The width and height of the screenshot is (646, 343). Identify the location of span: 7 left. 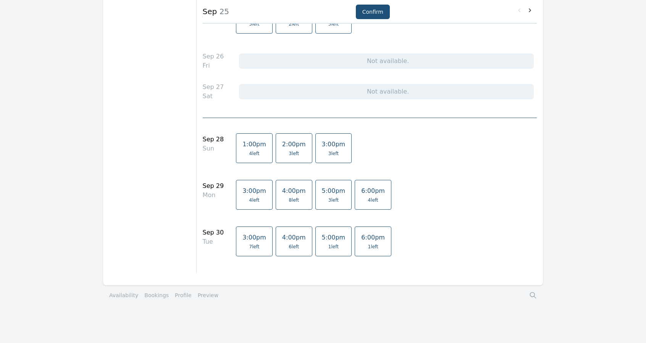
(254, 247).